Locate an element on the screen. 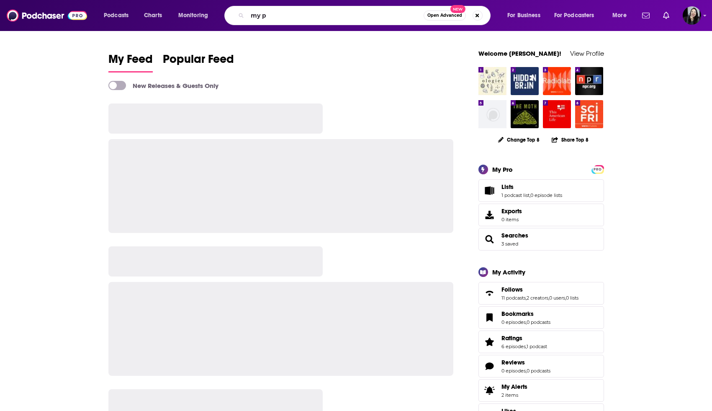 Image resolution: width=712 pixels, height=411 pixels. a: Hidden Brain is located at coordinates (525, 81).